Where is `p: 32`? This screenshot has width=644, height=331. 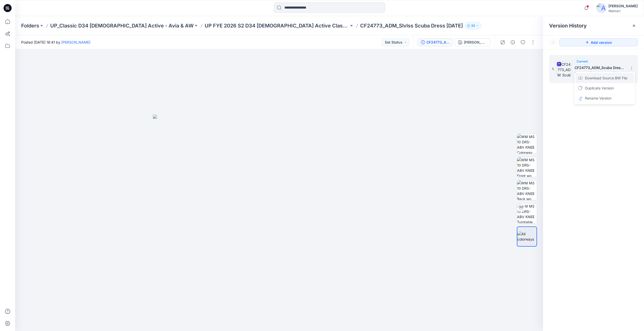 p: 32 is located at coordinates (473, 26).